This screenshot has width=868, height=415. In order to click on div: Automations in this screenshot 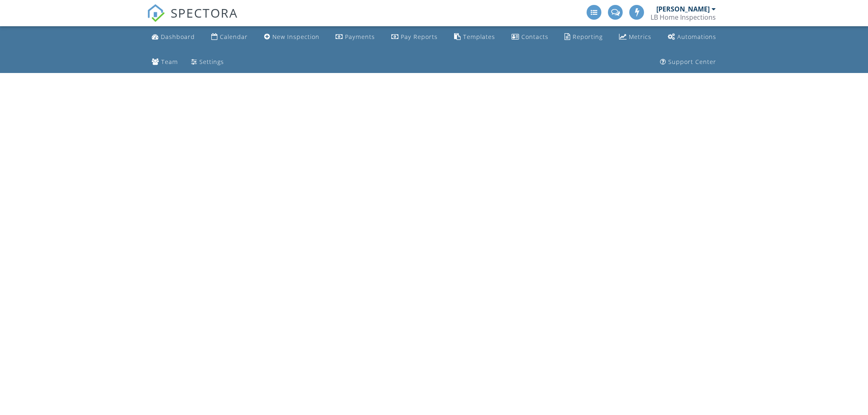, I will do `click(696, 36)`.